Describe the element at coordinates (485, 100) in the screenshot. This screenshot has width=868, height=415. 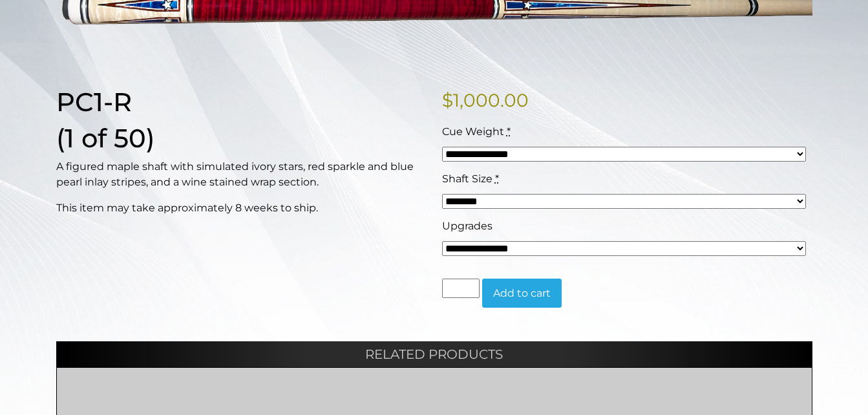
I see `bdi: 1,000.00` at that location.